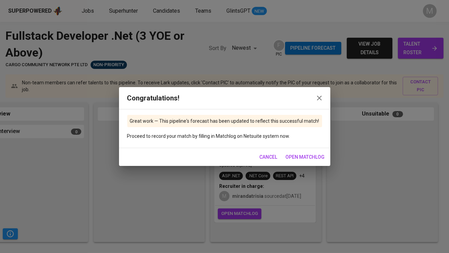 The image size is (449, 253). Describe the element at coordinates (305, 157) in the screenshot. I see `span: open matchlog` at that location.